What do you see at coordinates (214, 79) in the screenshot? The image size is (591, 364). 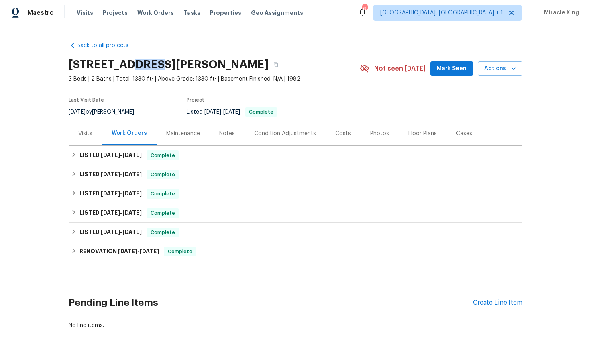 I see `span: 3 Beds | 2 Baths | Total: 1330 ft² | Above Grade: 1330 ft² | Basement Finished: N/A | 1982` at bounding box center [214, 79].